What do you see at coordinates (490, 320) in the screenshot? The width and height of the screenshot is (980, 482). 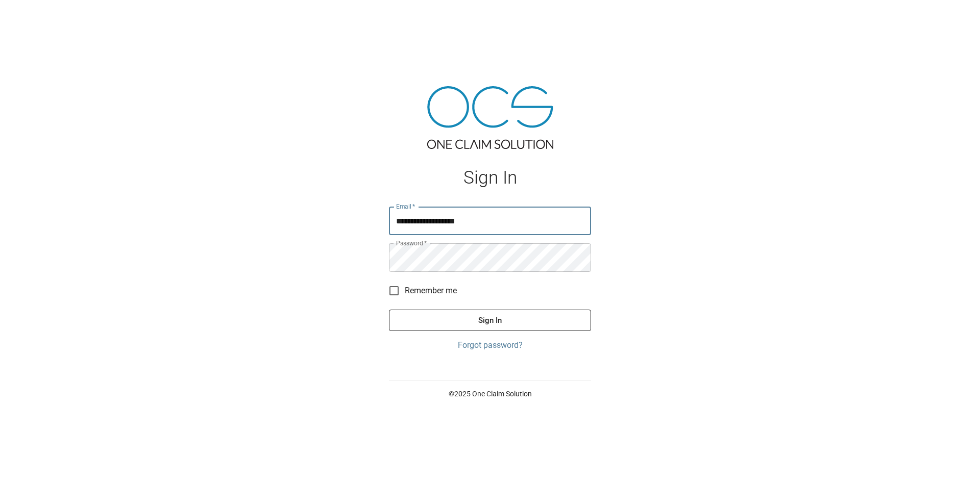 I see `button: Sign In` at bounding box center [490, 320].